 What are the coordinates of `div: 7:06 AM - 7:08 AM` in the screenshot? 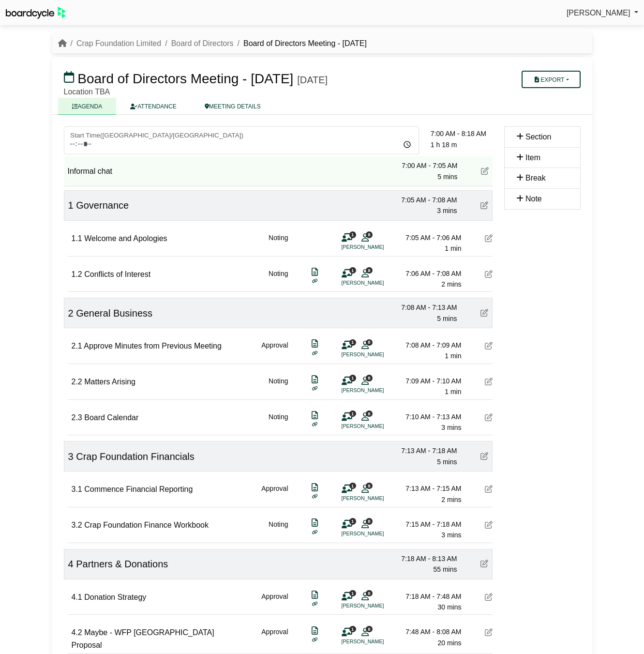 It's located at (428, 273).